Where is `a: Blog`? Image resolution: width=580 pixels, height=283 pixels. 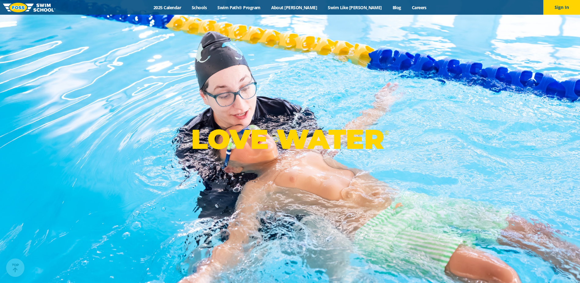
a: Blog is located at coordinates (397, 7).